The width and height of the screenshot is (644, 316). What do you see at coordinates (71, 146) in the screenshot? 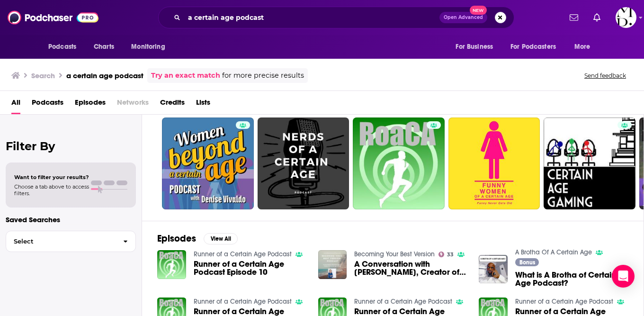
I see `h2: Filter By` at bounding box center [71, 146].